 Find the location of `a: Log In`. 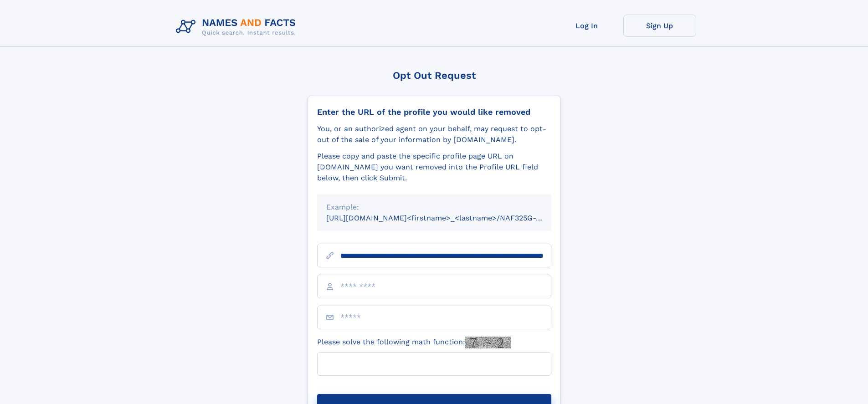

a: Log In is located at coordinates (587, 26).